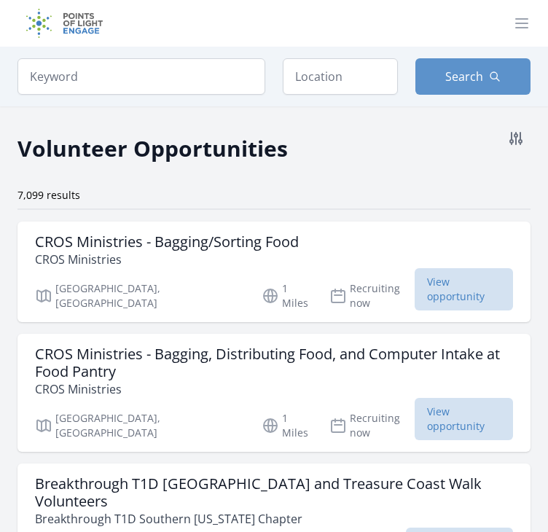  What do you see at coordinates (167, 242) in the screenshot?
I see `h3: CROS Ministries - Bagging/Sorting Food` at bounding box center [167, 242].